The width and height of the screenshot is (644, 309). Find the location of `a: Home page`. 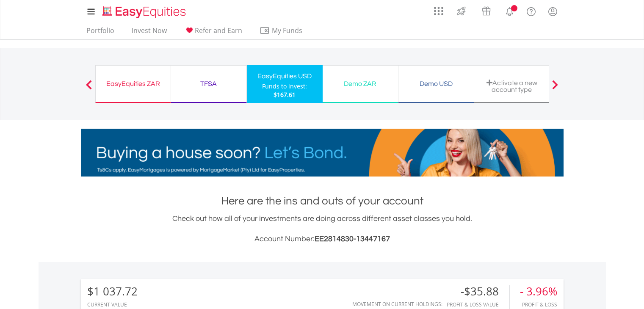

a: Home page is located at coordinates (144, 10).